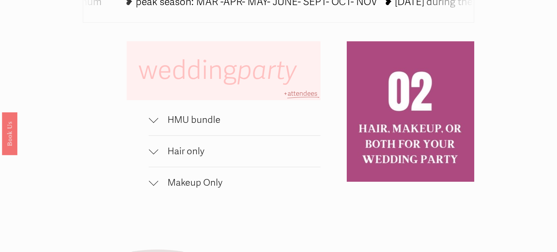  Describe the element at coordinates (235, 183) in the screenshot. I see `button: Makeup Only` at that location.